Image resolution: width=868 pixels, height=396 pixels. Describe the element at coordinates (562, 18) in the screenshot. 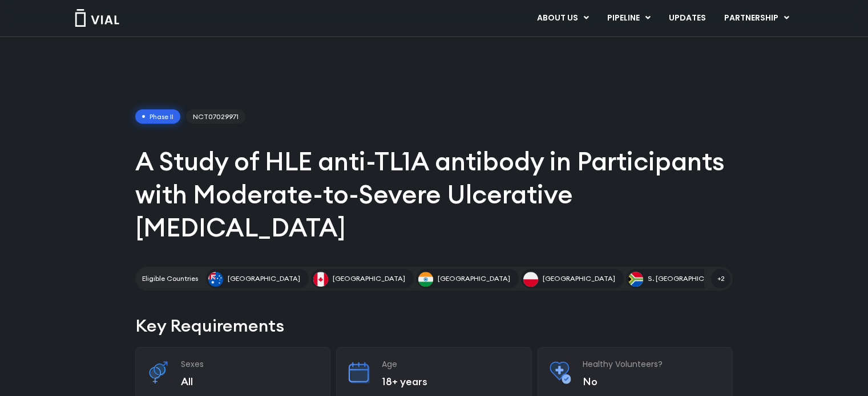

I see `a: ABOUT USMenu Toggle` at that location.